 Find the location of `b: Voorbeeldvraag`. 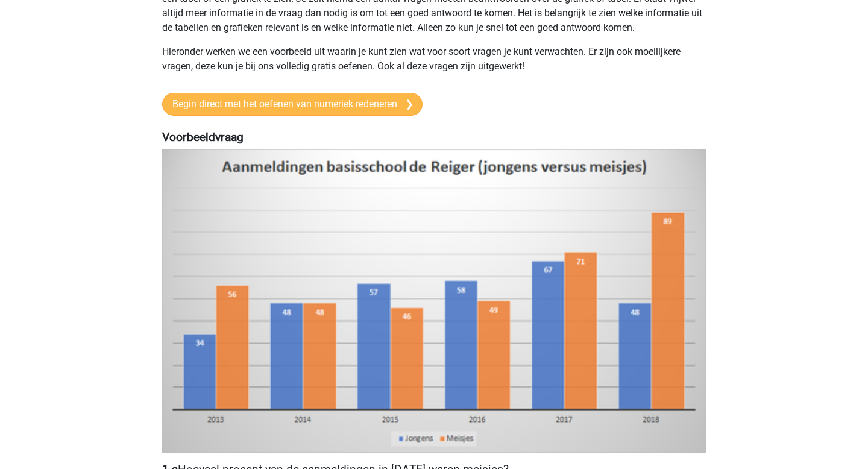

b: Voorbeeldvraag is located at coordinates (203, 137).